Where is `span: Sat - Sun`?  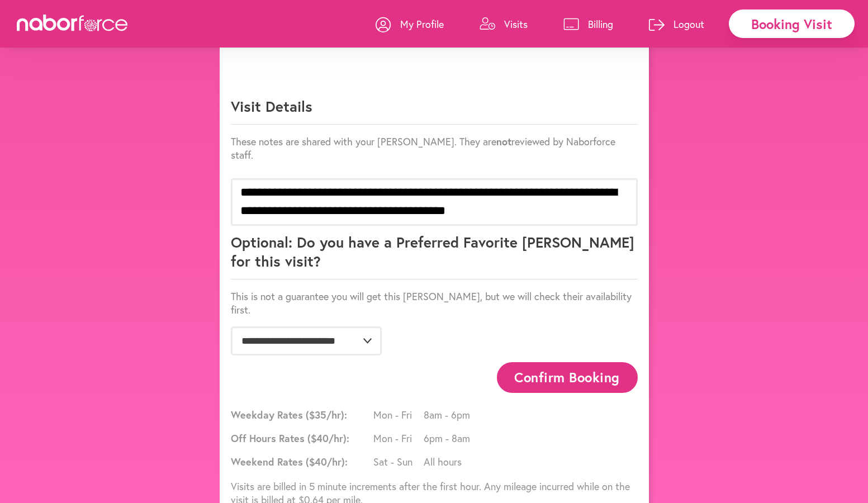
span: Sat - Sun is located at coordinates (398, 462).